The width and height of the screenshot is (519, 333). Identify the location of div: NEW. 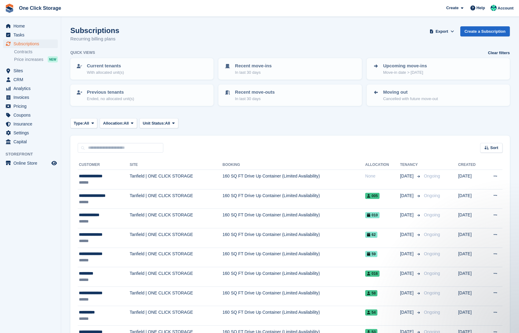
(53, 59).